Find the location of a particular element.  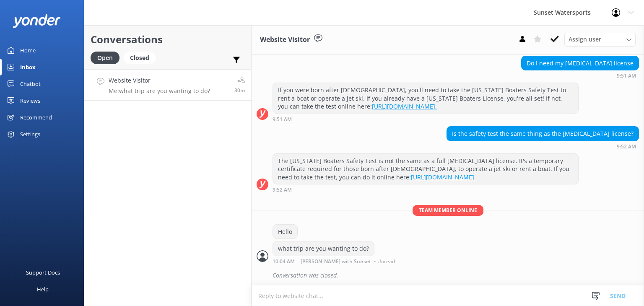

span: Sep 06 2025 09:04am (UTC -05:00) America/Cancun is located at coordinates (240, 90).